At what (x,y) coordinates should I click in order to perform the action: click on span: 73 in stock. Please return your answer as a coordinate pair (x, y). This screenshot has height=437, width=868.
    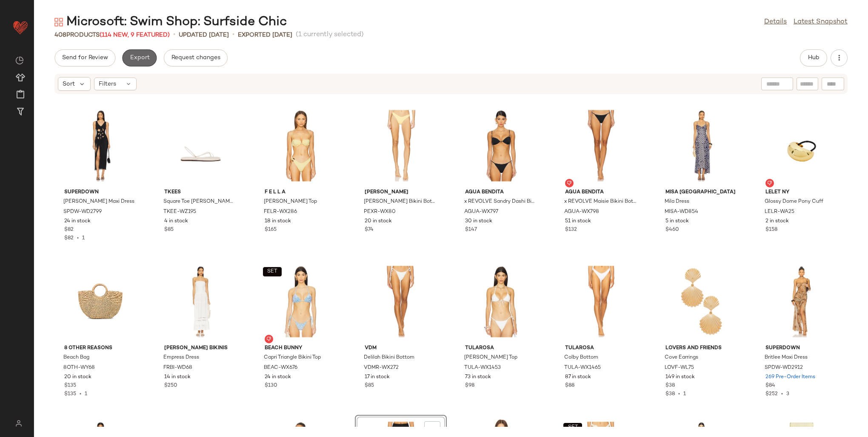
    Looking at the image, I should click on (478, 377).